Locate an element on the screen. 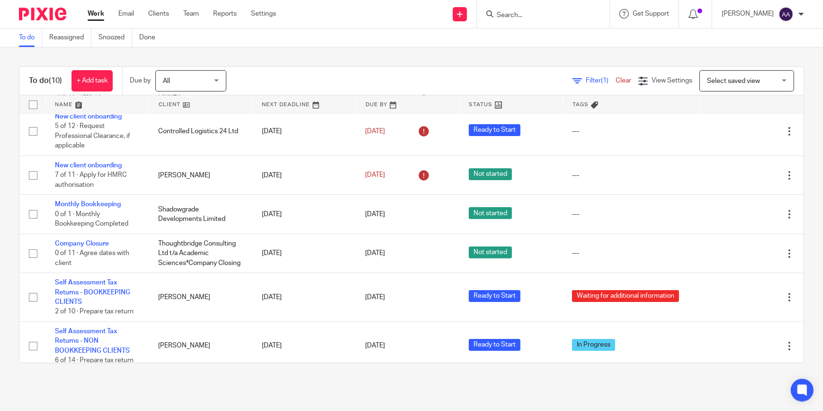 This screenshot has height=411, width=823. a: Company Closure is located at coordinates (82, 243).